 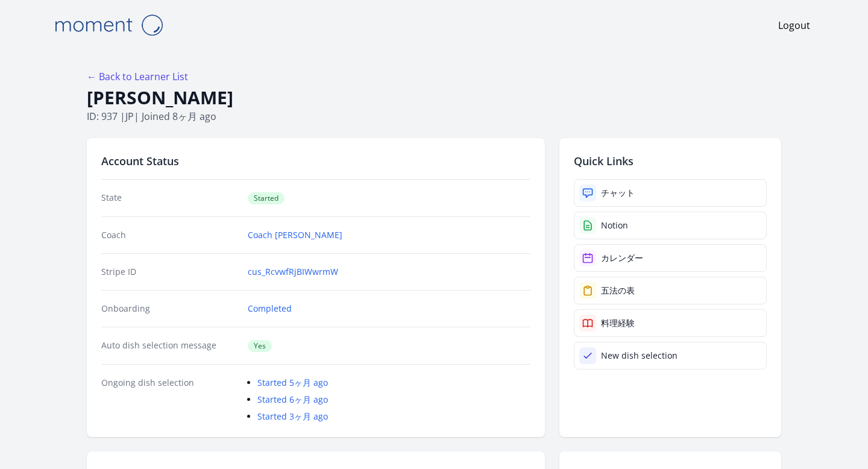 What do you see at coordinates (670, 323) in the screenshot?
I see `a: 料理経験` at bounding box center [670, 323].